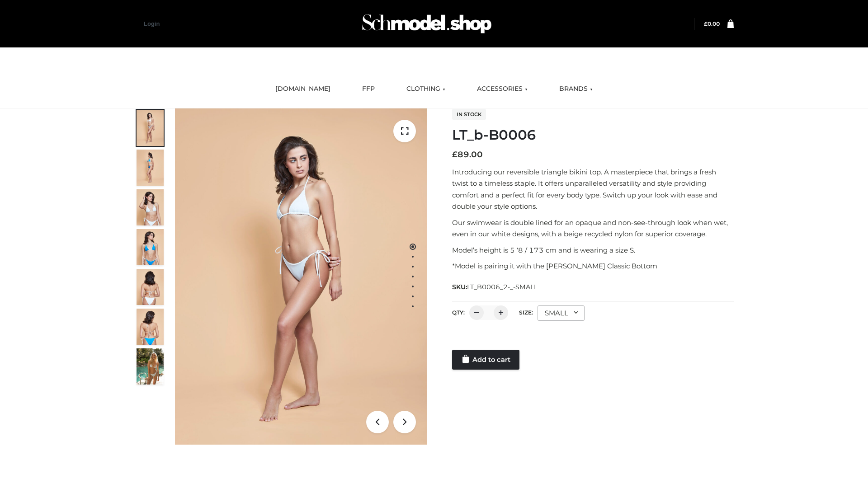  I want to click on span: SKU:, so click(495, 287).